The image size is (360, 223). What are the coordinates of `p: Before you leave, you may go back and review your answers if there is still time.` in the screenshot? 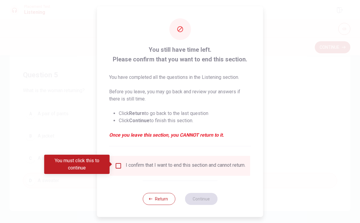 It's located at (180, 96).